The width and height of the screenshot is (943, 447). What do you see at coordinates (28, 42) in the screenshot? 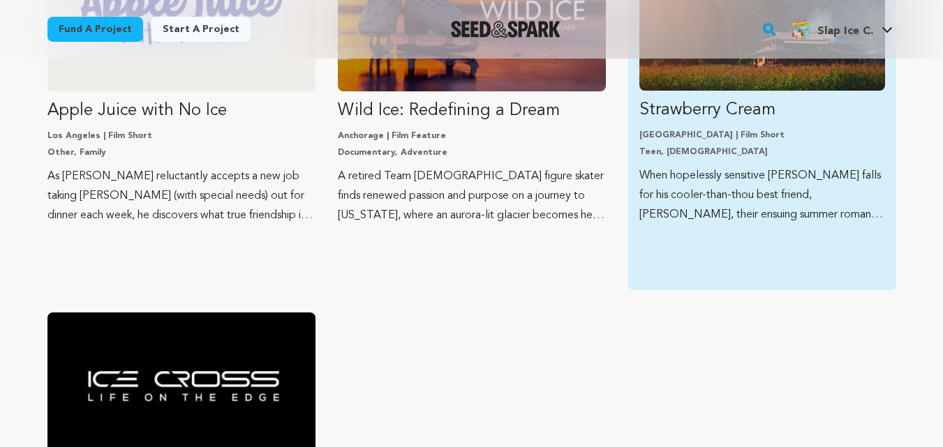
I see `img: website_grey.svg` at bounding box center [28, 42].